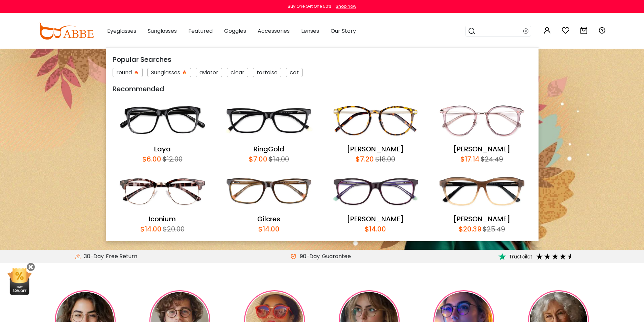  I want to click on span: Accessories, so click(273, 31).